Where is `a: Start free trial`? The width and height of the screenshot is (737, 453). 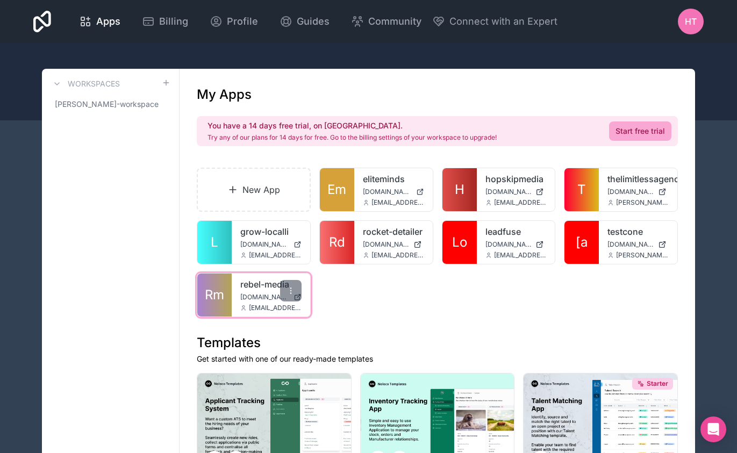
a: Start free trial is located at coordinates (640, 131).